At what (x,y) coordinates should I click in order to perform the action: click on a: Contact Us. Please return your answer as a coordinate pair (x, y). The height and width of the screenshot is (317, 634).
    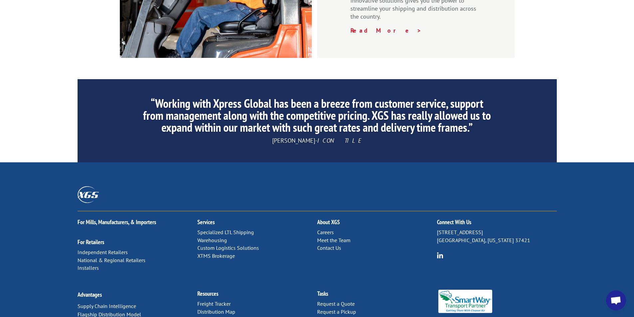
    Looking at the image, I should click on (329, 248).